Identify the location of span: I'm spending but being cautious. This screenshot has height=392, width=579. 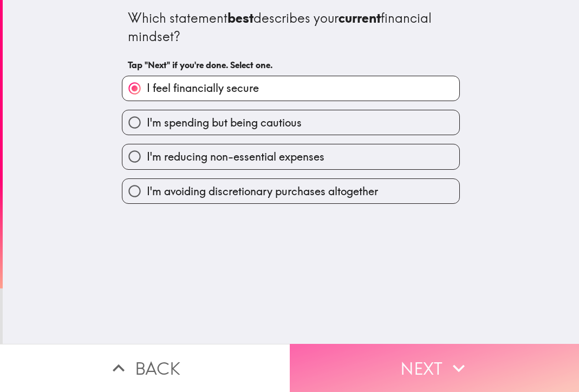
(224, 123).